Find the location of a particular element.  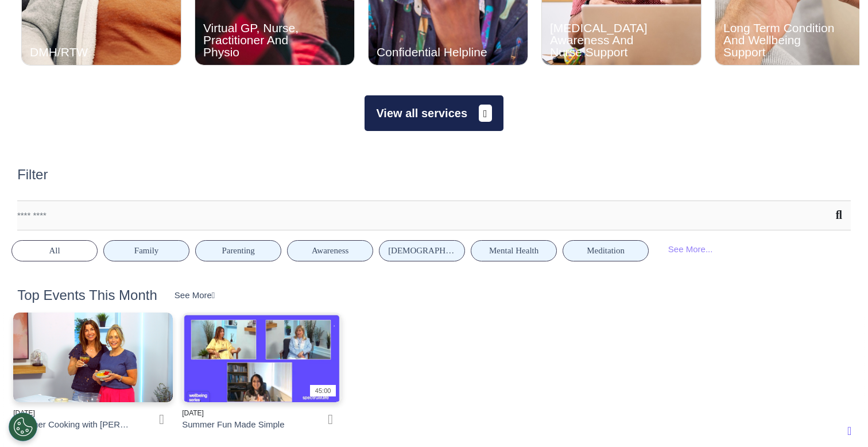

button: Family is located at coordinates (146, 250).